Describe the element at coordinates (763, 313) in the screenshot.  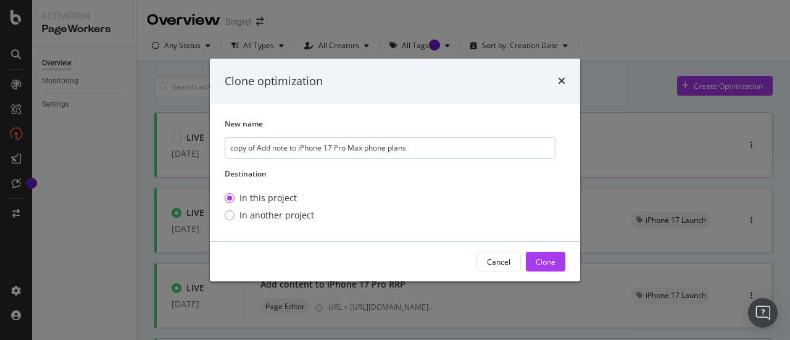
I see `div: Open Intercom Messenger` at that location.